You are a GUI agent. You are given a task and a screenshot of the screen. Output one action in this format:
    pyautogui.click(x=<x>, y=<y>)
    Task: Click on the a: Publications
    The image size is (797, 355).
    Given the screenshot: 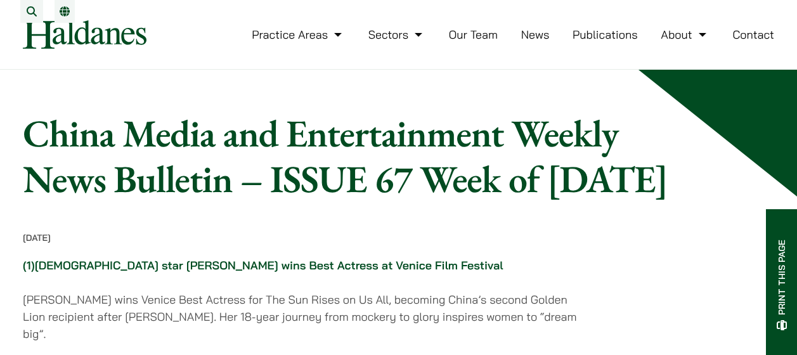 What is the action you would take?
    pyautogui.click(x=605, y=34)
    